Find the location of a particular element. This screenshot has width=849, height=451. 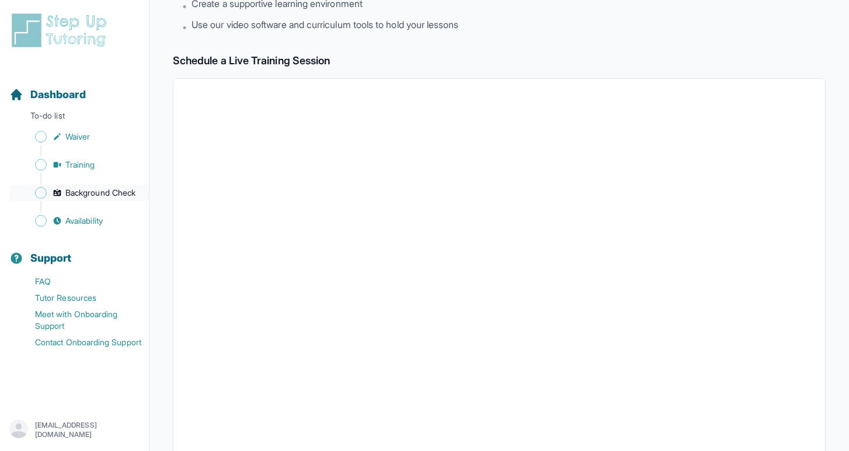

button: Support is located at coordinates (74, 251).